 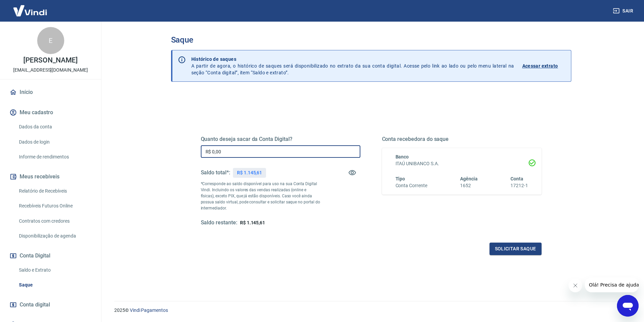 What do you see at coordinates (371, 40) in the screenshot?
I see `h3: Saque` at bounding box center [371, 40].